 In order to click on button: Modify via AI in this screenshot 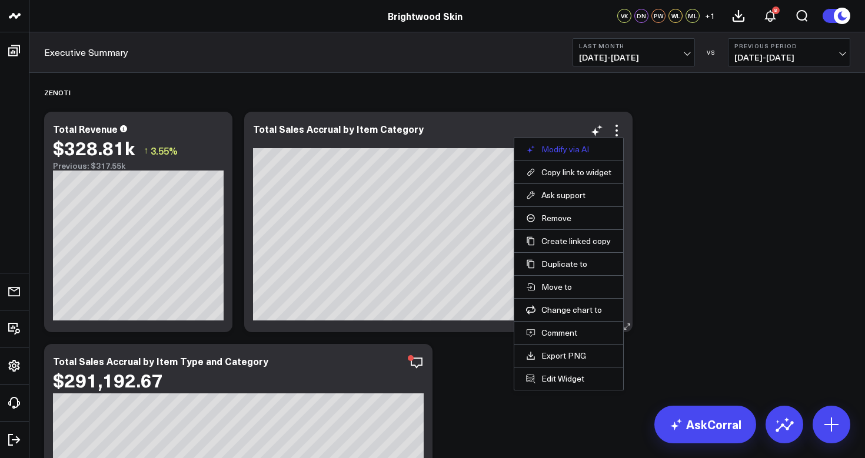, I will do `click(568, 149)`.